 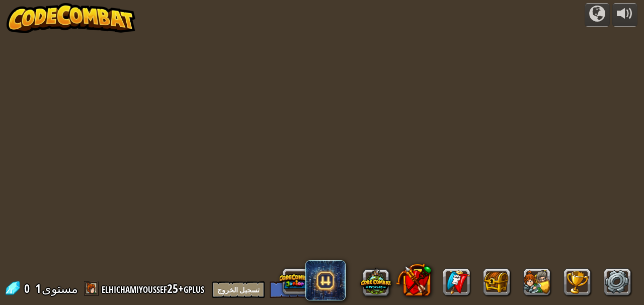 I want to click on button: تسجيل الخروج, so click(x=238, y=289).